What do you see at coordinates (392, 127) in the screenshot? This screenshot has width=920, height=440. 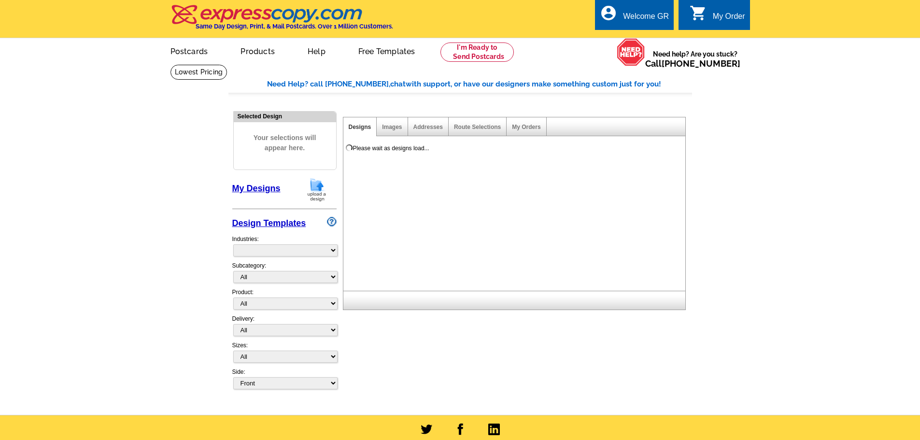 I see `a: Images` at bounding box center [392, 127].